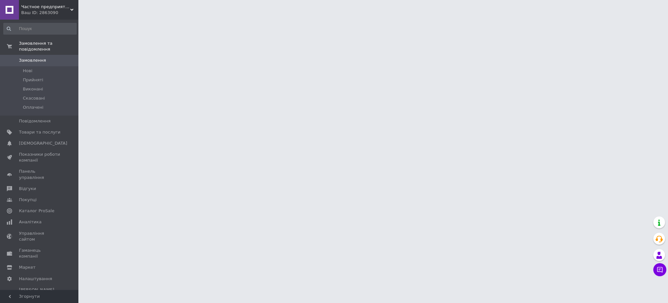 This screenshot has height=303, width=668. What do you see at coordinates (40, 132) in the screenshot?
I see `span: Товари та послуги` at bounding box center [40, 132].